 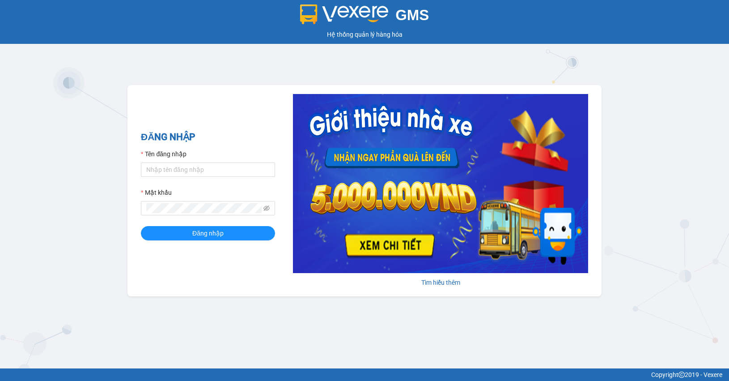 What do you see at coordinates (164, 154) in the screenshot?
I see `label: Tên đăng nhập` at bounding box center [164, 154].